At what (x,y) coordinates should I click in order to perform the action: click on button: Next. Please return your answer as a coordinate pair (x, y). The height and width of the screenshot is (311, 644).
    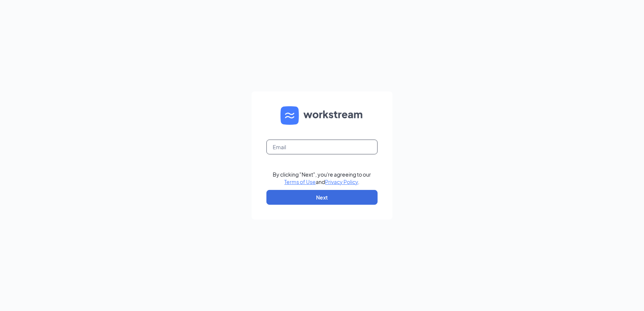
    Looking at the image, I should click on (322, 198).